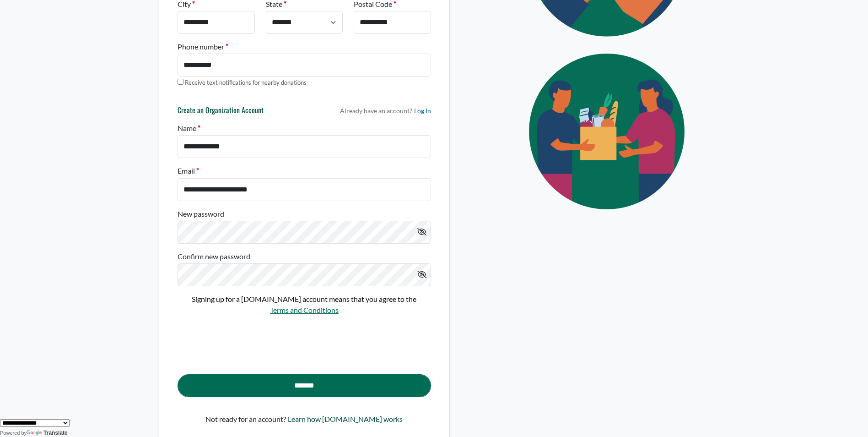 Image resolution: width=868 pixels, height=437 pixels. Describe the element at coordinates (201, 214) in the screenshot. I see `label: New password` at that location.